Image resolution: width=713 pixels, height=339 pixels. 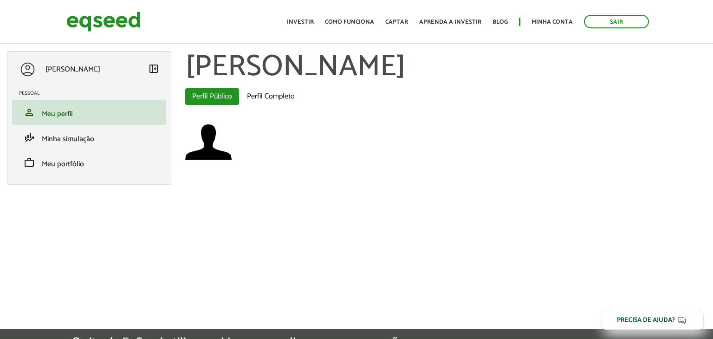 I want to click on span: work, so click(x=29, y=162).